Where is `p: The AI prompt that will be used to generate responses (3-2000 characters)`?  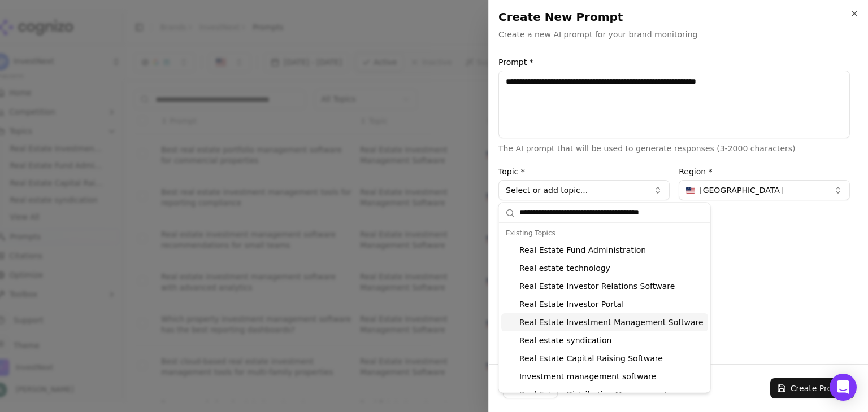
p: The AI prompt that will be used to generate responses (3-2000 characters) is located at coordinates (674, 149).